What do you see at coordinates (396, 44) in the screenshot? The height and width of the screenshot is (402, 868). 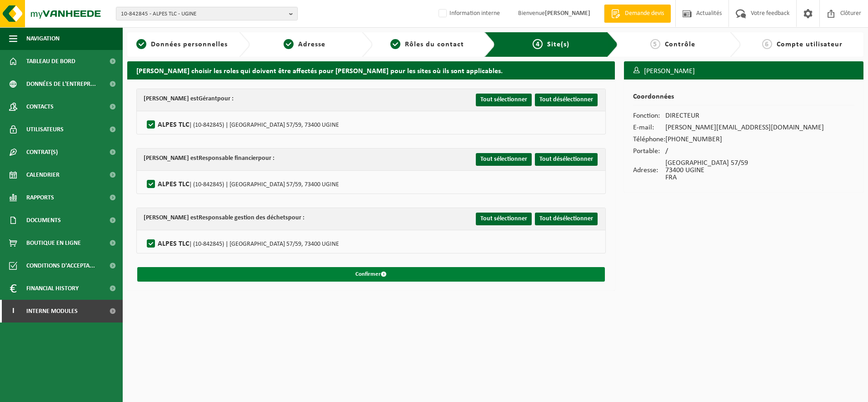 I see `span: 3` at bounding box center [396, 44].